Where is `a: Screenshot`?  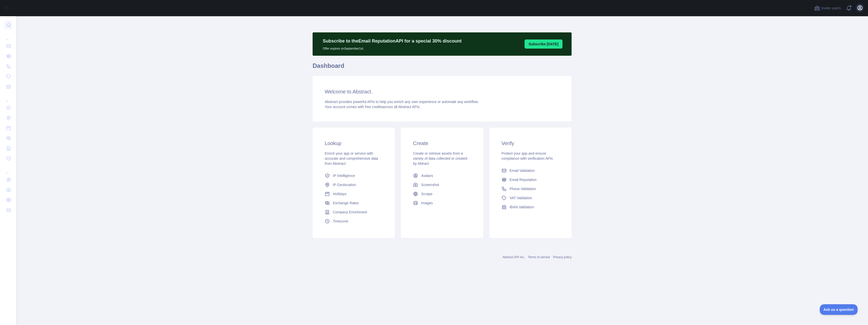
a: Screenshot is located at coordinates (442, 185).